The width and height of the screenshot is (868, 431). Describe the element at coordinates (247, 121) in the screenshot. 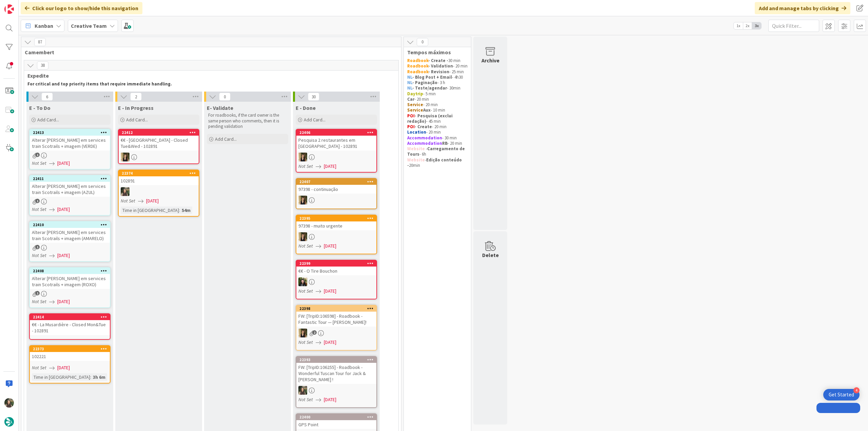

I see `p: For roadbooks, if the card owner is the same person who comments, then it is pending validation` at that location.